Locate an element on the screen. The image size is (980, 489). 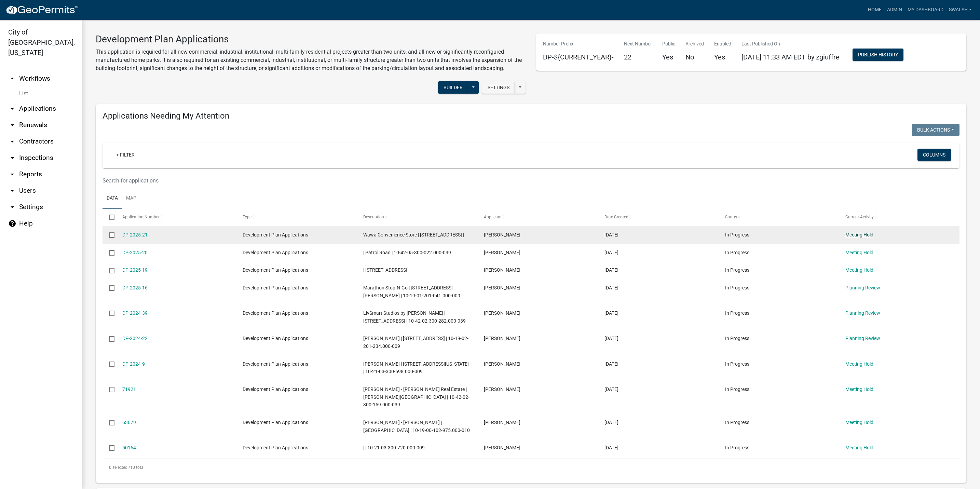
span: Status is located at coordinates (731, 217).